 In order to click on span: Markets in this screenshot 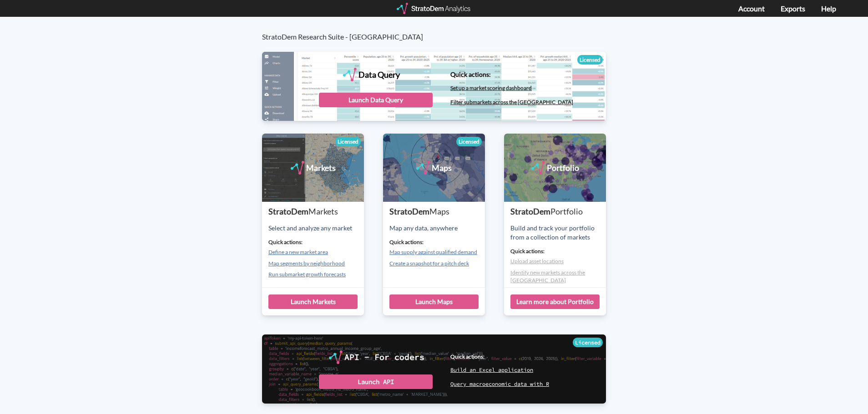, I will do `click(323, 212)`.